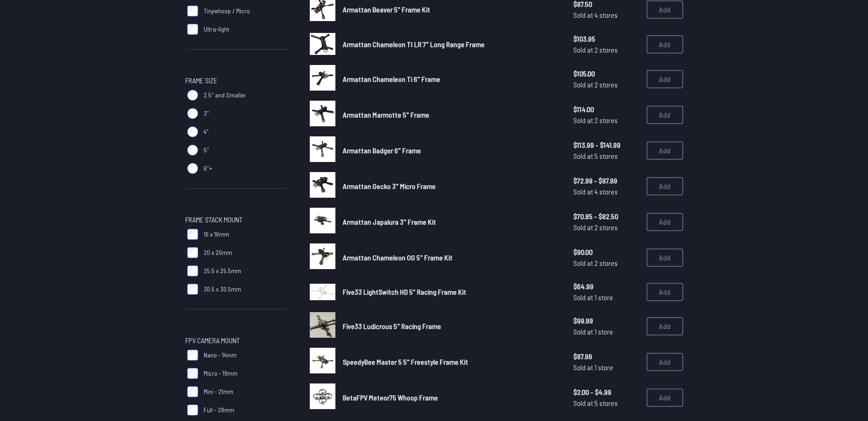  I want to click on span: Armattan Chameleon TI LR 7" Long Range Frame, so click(413, 44).